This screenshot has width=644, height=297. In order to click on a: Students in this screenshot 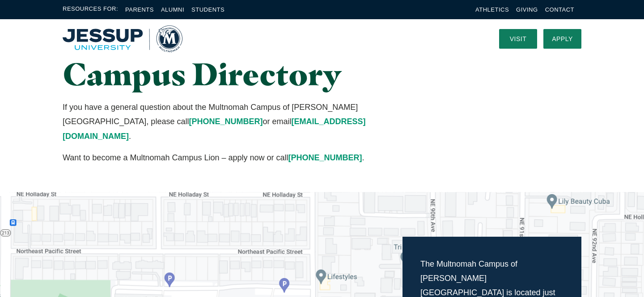, I will do `click(208, 9)`.